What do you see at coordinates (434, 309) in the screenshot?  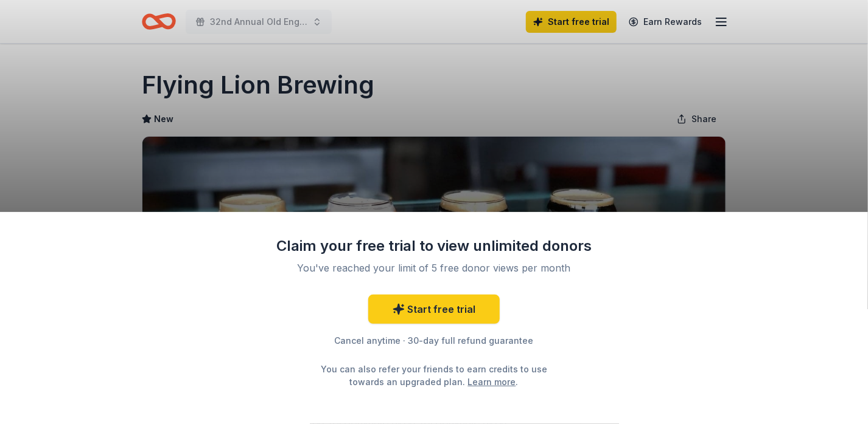 I see `a: Start free trial` at bounding box center [434, 309].